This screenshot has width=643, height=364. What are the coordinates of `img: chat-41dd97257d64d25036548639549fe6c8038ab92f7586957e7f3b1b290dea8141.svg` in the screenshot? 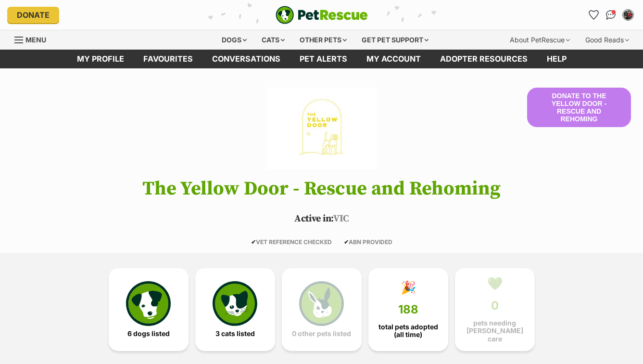 It's located at (611, 15).